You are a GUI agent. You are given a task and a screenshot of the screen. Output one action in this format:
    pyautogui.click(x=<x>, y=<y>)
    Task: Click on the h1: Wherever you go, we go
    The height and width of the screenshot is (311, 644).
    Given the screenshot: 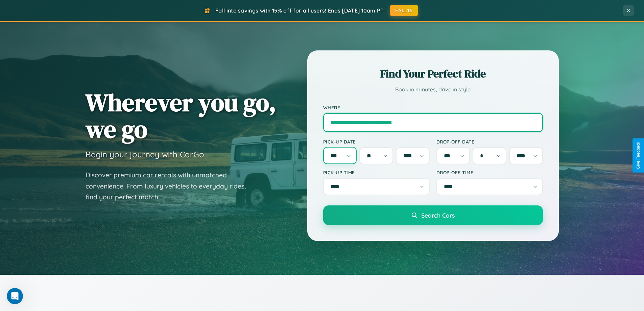 What is the action you would take?
    pyautogui.click(x=181, y=116)
    